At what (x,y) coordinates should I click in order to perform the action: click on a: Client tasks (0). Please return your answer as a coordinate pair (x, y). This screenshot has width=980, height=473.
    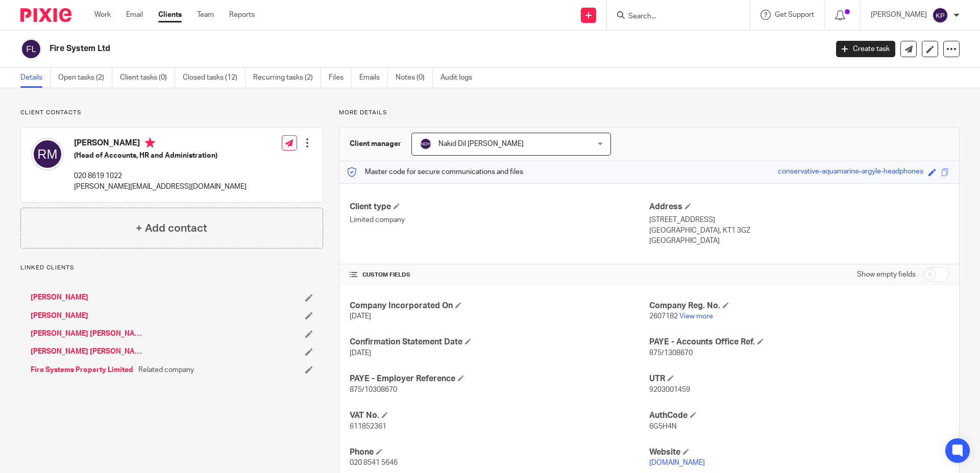
    Looking at the image, I should click on (148, 78).